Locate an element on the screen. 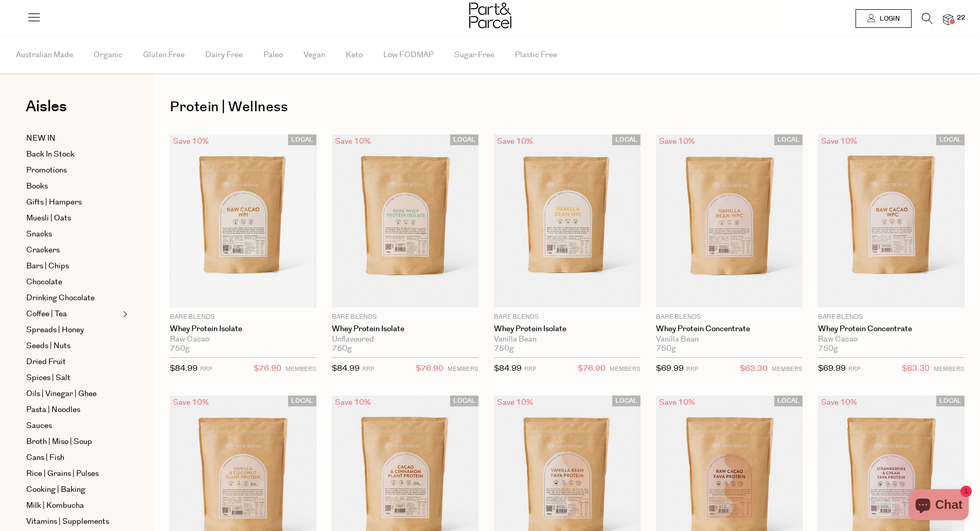 The height and width of the screenshot is (531, 980). span: Oils | Vinegar | Ghee is located at coordinates (61, 394).